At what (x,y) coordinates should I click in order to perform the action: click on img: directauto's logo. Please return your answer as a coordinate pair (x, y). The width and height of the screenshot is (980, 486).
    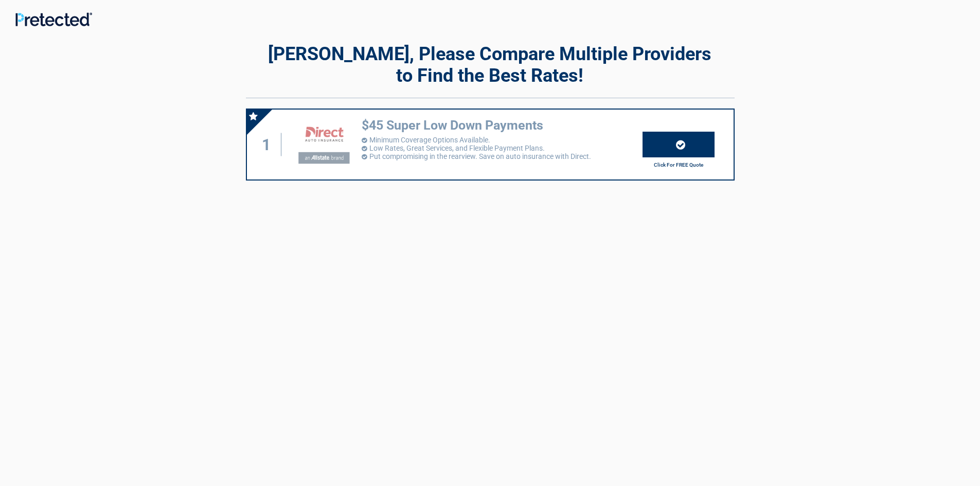
    Looking at the image, I should click on (323, 144).